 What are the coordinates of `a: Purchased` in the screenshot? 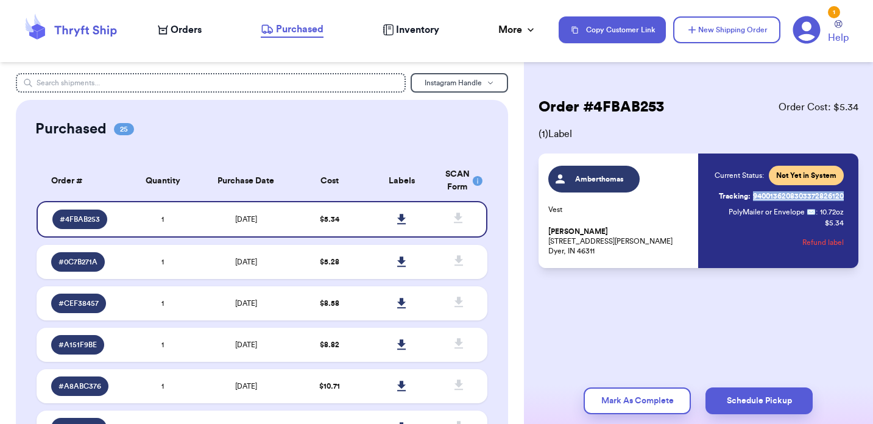 It's located at (292, 30).